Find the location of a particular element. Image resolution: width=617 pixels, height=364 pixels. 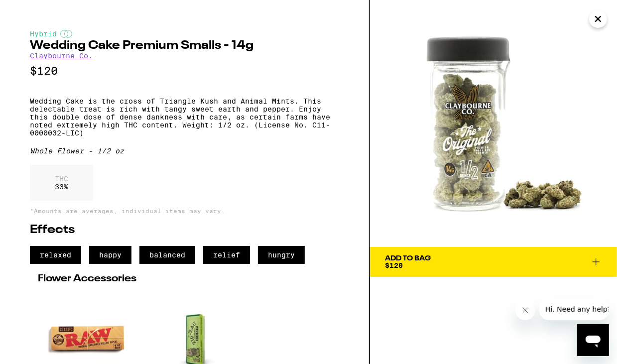

span: happy is located at coordinates (110, 255).